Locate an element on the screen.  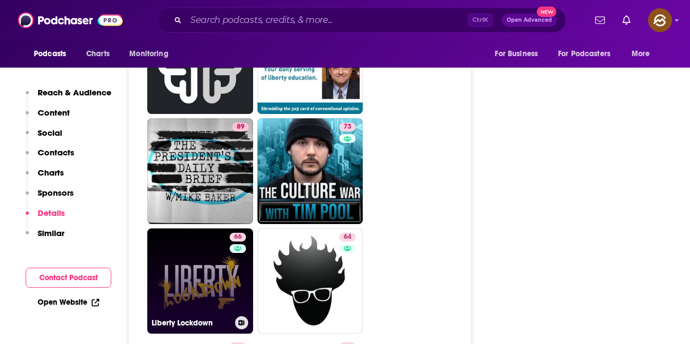
span: Open Advanced is located at coordinates (529, 20).